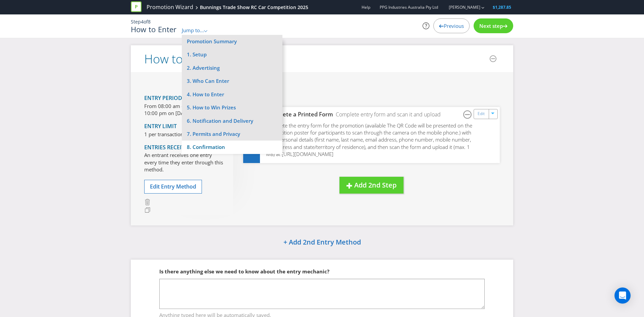 The height and width of the screenshot is (317, 644). Describe the element at coordinates (154, 30) in the screenshot. I see `h1: How to Enter` at that location.